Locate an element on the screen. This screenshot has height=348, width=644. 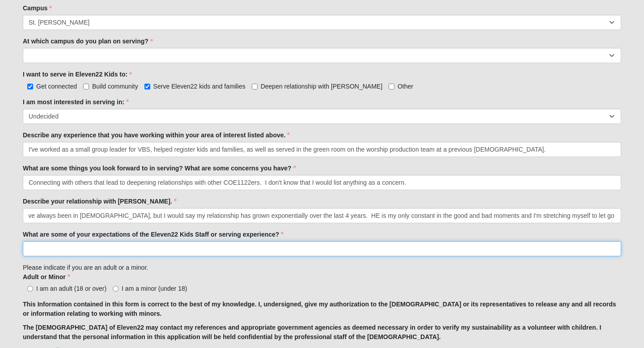
span: Build community is located at coordinates (115, 86).